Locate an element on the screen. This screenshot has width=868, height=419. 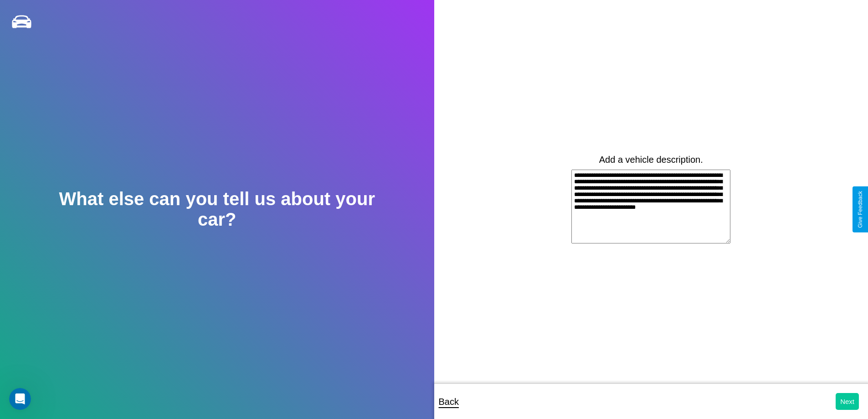
h2: What else can you tell us about your car? is located at coordinates (217, 209).